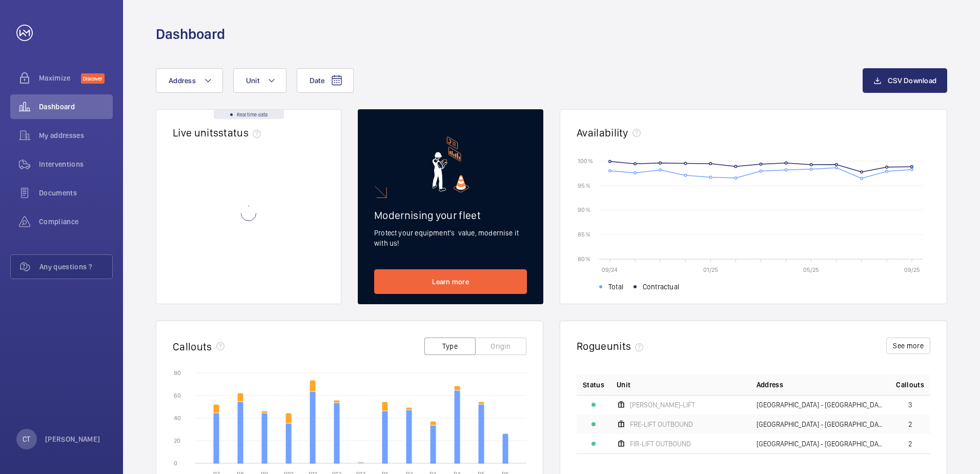 Image resolution: width=980 pixels, height=474 pixels. I want to click on span: 3, so click(911, 404).